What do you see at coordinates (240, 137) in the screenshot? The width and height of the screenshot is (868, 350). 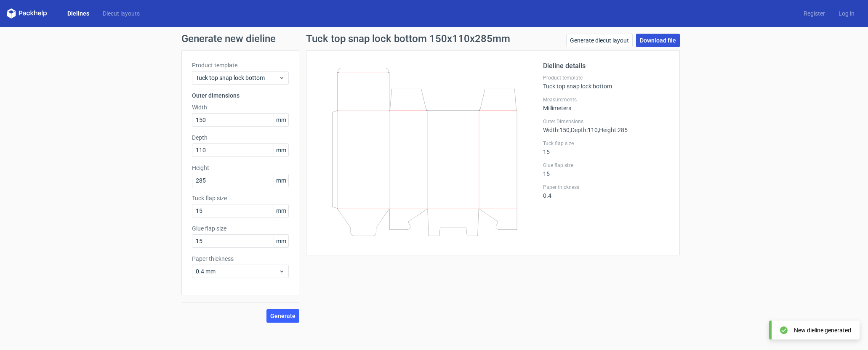 I see `label: Depth` at bounding box center [240, 137].